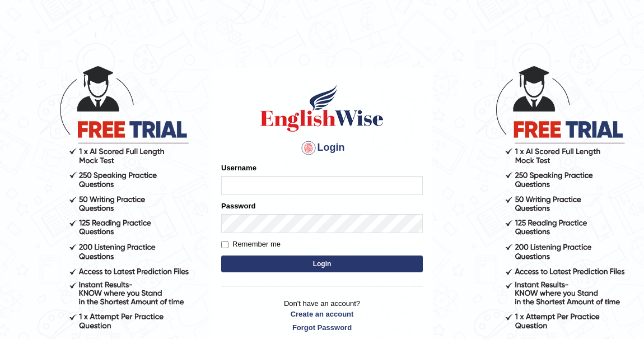  What do you see at coordinates (322, 108) in the screenshot?
I see `img: Logo of English Wise sign in for intelligent practice with AI` at bounding box center [322, 108].